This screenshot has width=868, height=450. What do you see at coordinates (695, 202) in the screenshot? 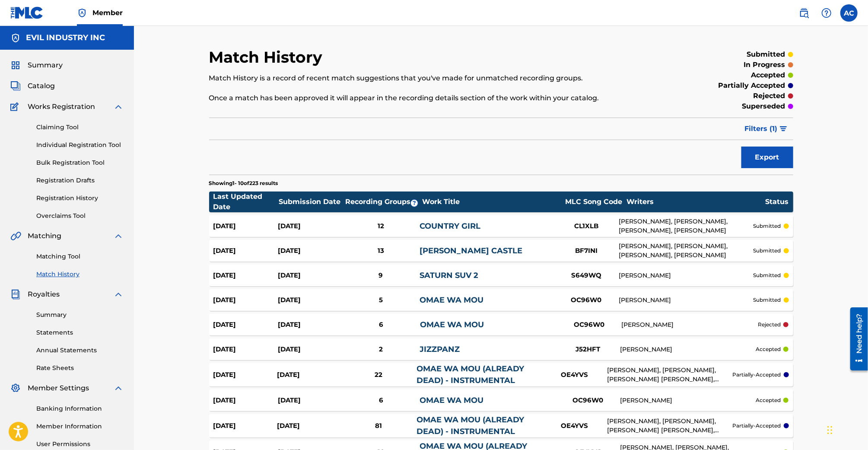
I see `div: Writers` at bounding box center [695, 202].